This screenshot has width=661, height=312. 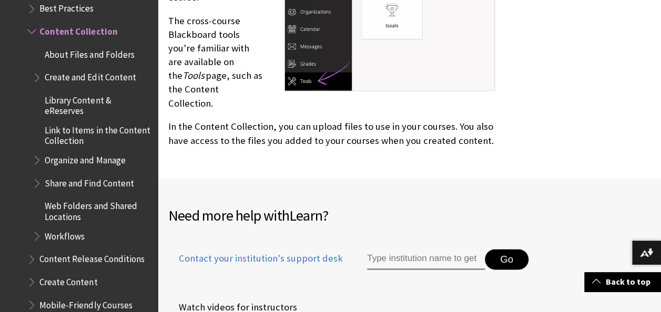 I want to click on a: Back to top, so click(x=623, y=282).